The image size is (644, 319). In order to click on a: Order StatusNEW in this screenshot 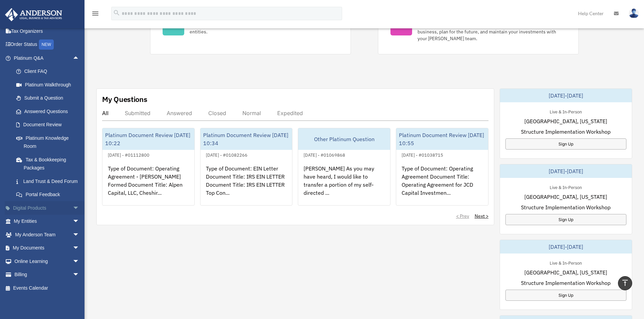, I will do `click(47, 45)`.